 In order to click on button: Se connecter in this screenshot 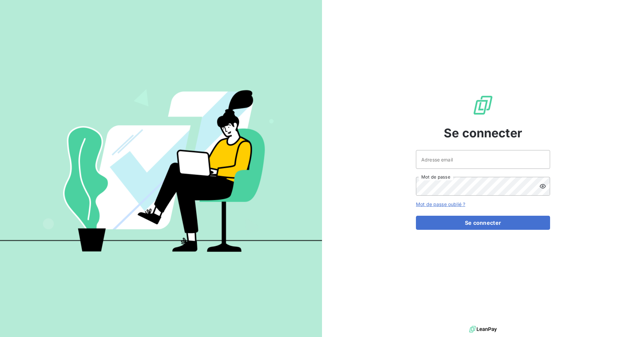, I will do `click(483, 223)`.